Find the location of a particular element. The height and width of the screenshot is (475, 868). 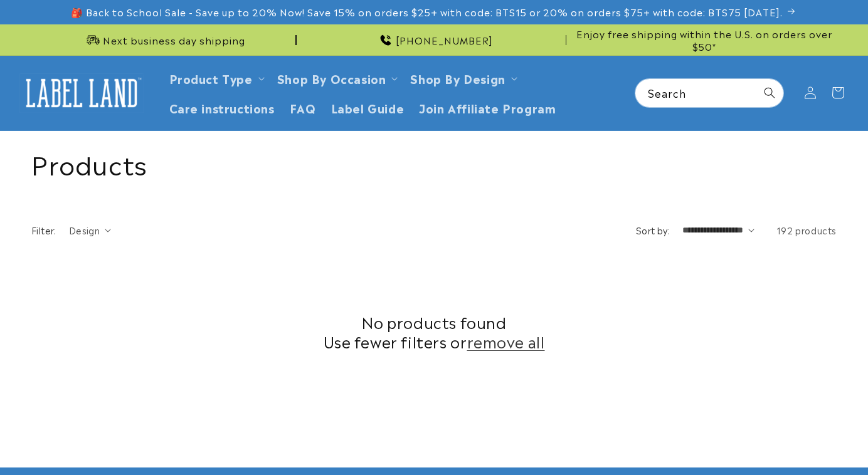

summary: Shop By Occasion is located at coordinates (336, 78).